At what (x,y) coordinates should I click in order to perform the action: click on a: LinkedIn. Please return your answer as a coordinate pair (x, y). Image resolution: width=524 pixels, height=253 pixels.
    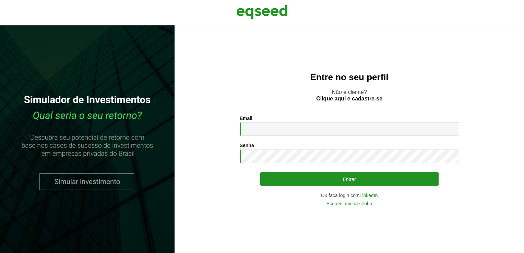
    Looking at the image, I should click on (369, 196).